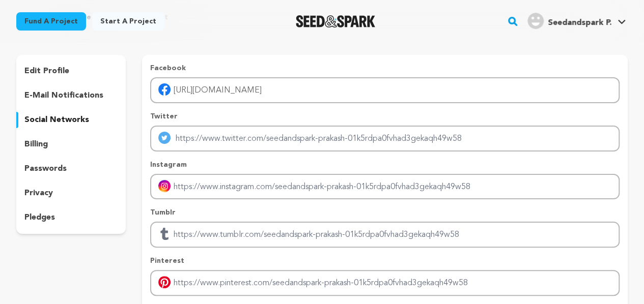 Image resolution: width=644 pixels, height=304 pixels. Describe the element at coordinates (336, 22) in the screenshot. I see `a: Seed&Spark Homepage` at that location.